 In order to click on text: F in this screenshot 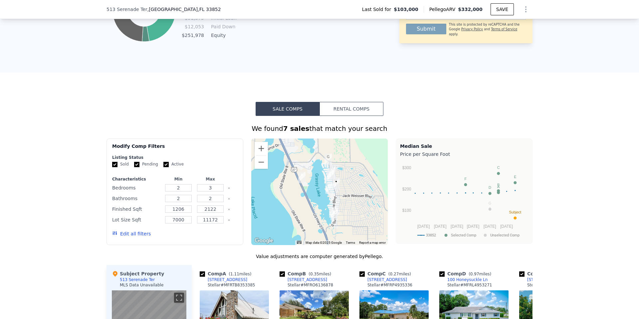, I will do `click(465, 179)`.